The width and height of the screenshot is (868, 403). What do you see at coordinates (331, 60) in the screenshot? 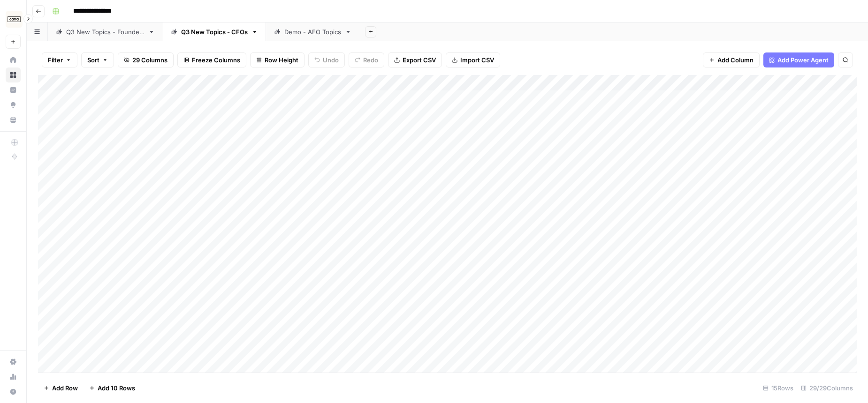
I see `span: Undo` at bounding box center [331, 60].